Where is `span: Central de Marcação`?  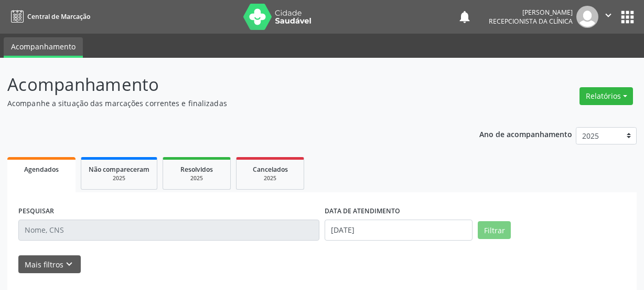 span: Central de Marcação is located at coordinates (59, 16).